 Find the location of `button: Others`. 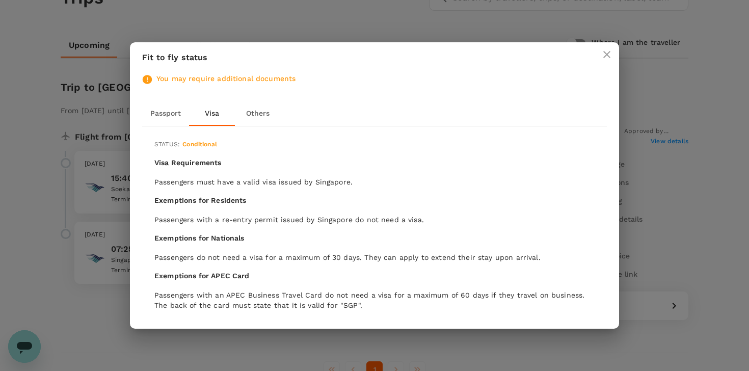

button: Others is located at coordinates (258, 114).